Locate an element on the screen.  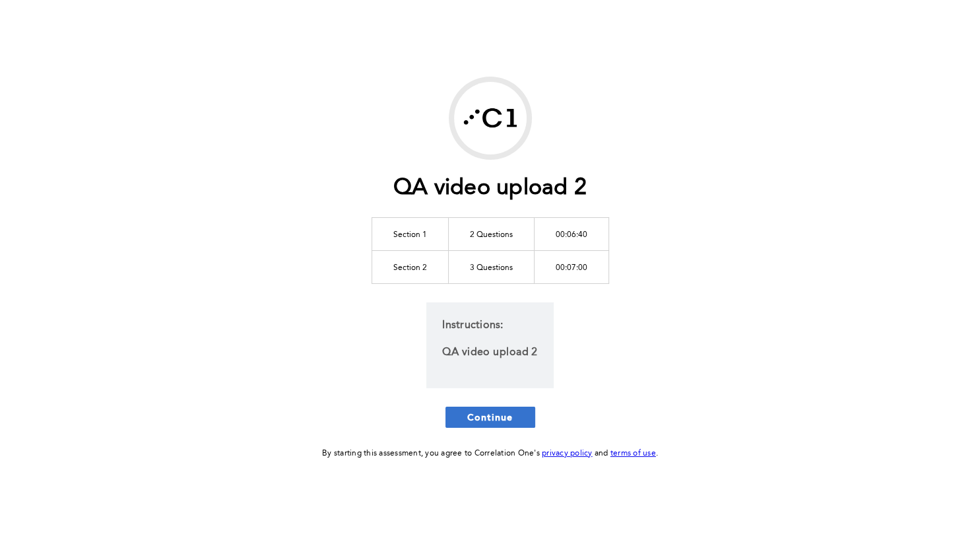
a: privacy policy is located at coordinates (567, 453).